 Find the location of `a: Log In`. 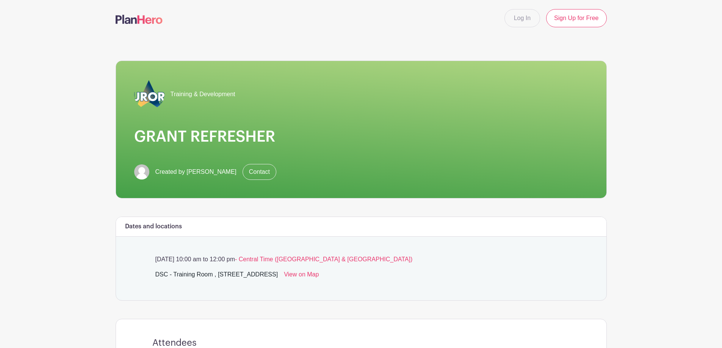

a: Log In is located at coordinates (522, 18).